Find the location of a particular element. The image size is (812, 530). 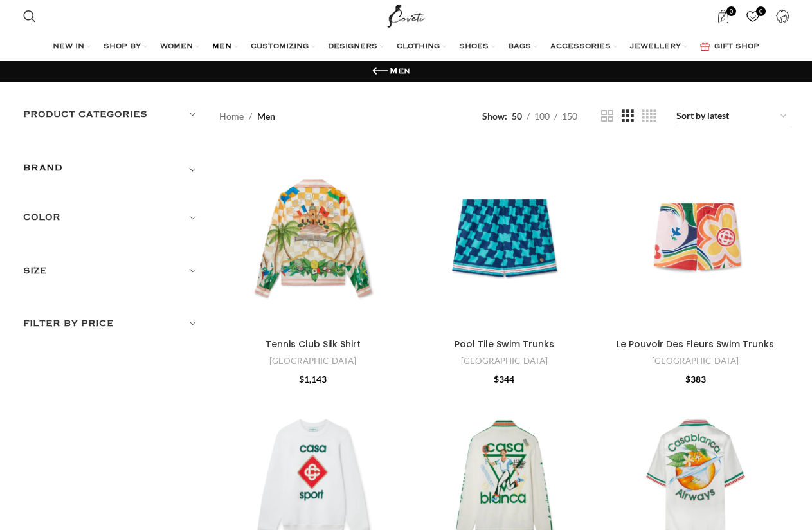

h5: Product categories is located at coordinates (112, 114).